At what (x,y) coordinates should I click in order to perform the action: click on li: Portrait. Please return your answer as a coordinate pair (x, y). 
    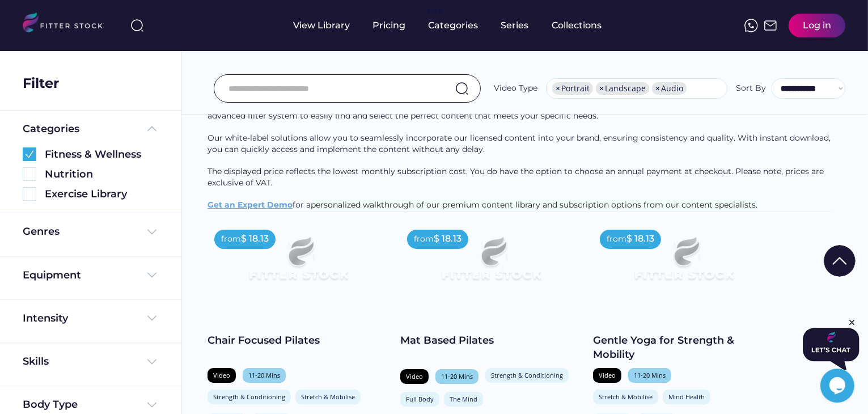
    Looking at the image, I should click on (573, 88).